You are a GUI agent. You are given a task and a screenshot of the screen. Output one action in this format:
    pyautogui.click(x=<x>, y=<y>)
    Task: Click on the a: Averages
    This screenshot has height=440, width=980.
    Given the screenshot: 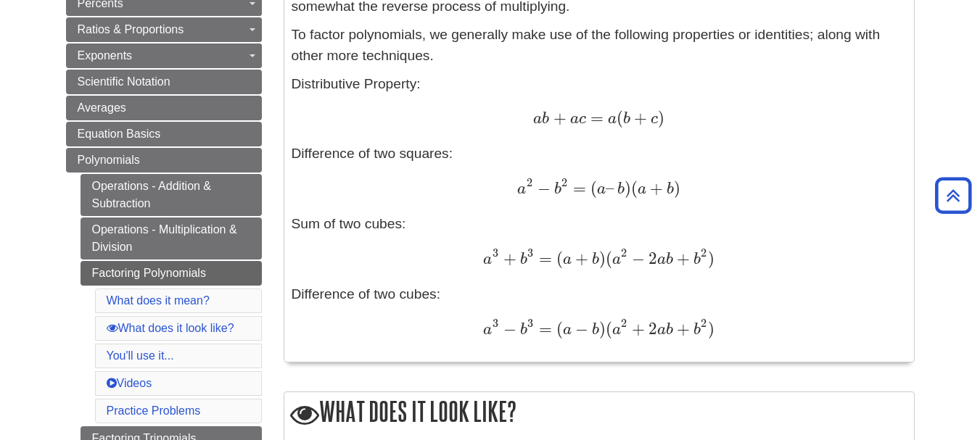 What is the action you would take?
    pyautogui.click(x=164, y=108)
    